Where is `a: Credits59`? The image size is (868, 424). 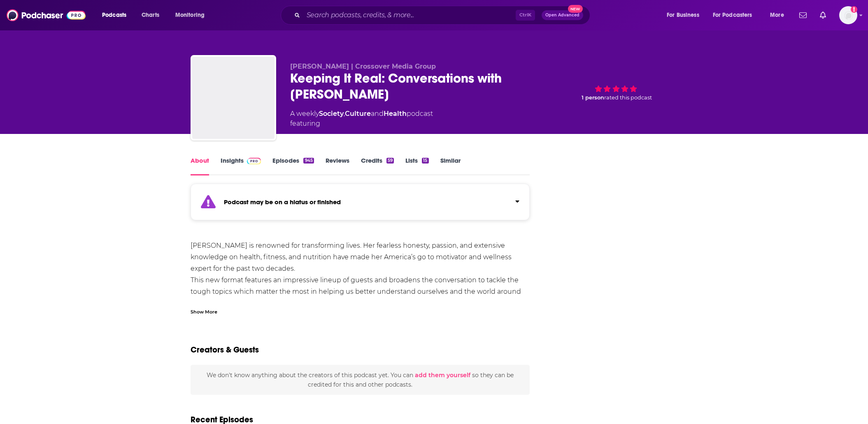 a: Credits59 is located at coordinates (377, 166).